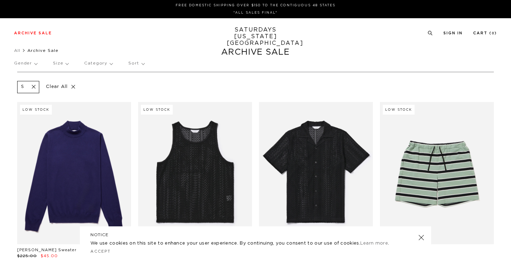  Describe the element at coordinates (61, 63) in the screenshot. I see `p: Size` at that location.